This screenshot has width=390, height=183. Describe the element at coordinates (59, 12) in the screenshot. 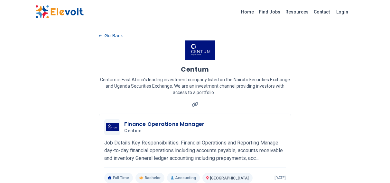

I see `img: Elevolt` at that location.